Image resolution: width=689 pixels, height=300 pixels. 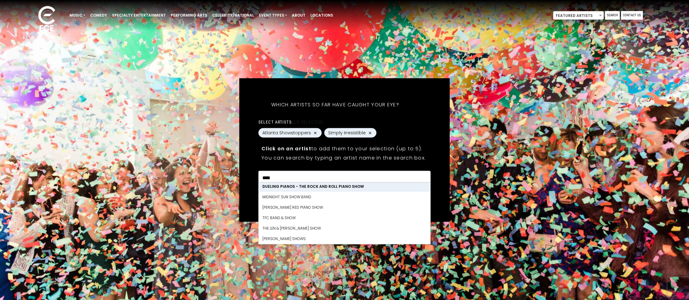 What do you see at coordinates (290, 122) in the screenshot?
I see `label: Select artists` at bounding box center [290, 122].